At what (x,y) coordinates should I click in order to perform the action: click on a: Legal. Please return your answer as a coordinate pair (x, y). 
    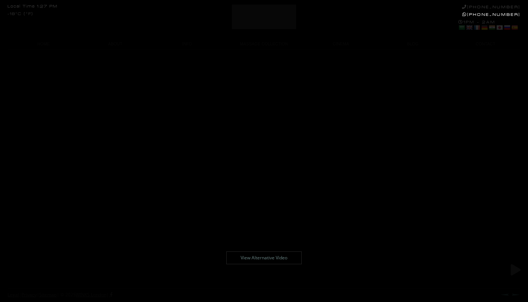
    Looking at the image, I should click on (13, 294).